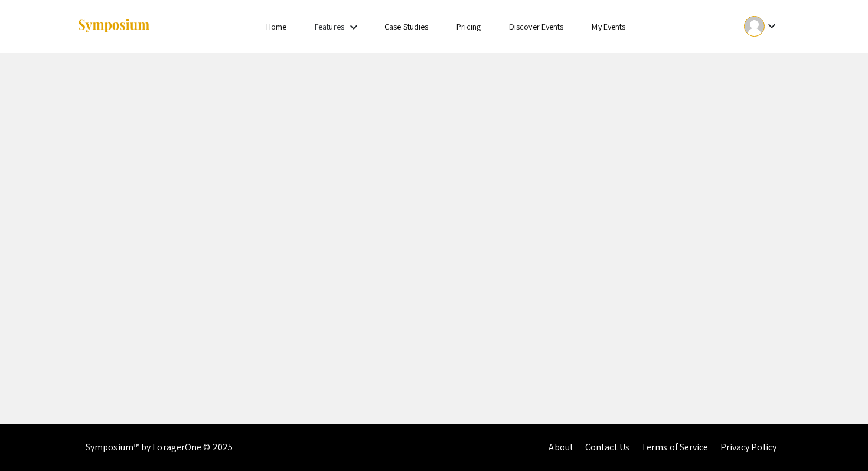  What do you see at coordinates (561, 447) in the screenshot?
I see `a: About` at bounding box center [561, 447].